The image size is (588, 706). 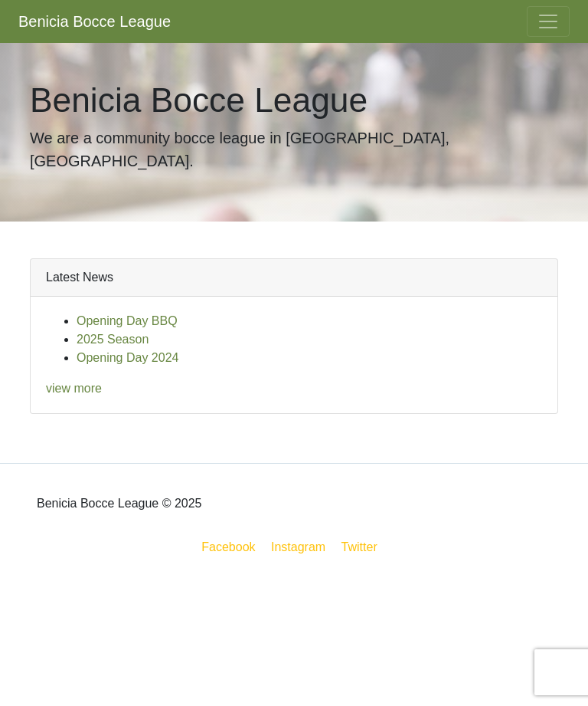 What do you see at coordinates (73, 388) in the screenshot?
I see `a: view more` at bounding box center [73, 388].